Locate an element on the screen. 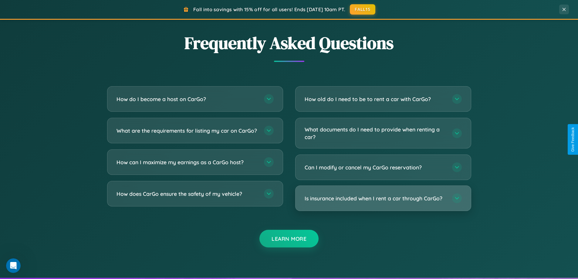 The image size is (578, 279). h3: How does CarGo ensure the safety of my vehicle? is located at coordinates (187, 193).